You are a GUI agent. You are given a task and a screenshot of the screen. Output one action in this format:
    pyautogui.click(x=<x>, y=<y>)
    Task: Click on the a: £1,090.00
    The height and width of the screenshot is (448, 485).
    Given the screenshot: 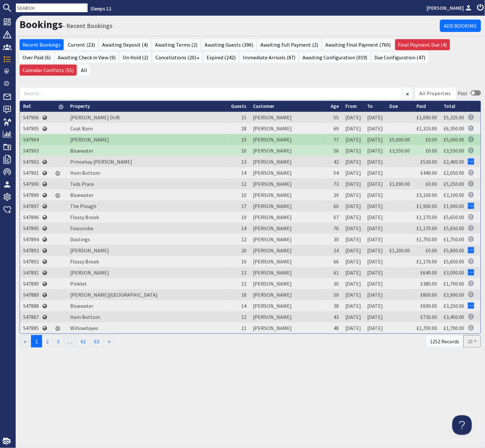 What is the action you would take?
    pyautogui.click(x=400, y=184)
    